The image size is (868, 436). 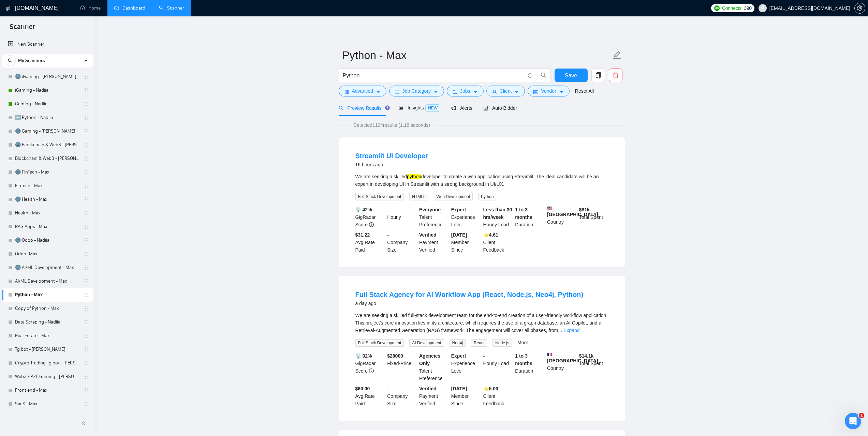 What do you see at coordinates (32, 61) in the screenshot?
I see `span: My Scanners` at bounding box center [32, 61].